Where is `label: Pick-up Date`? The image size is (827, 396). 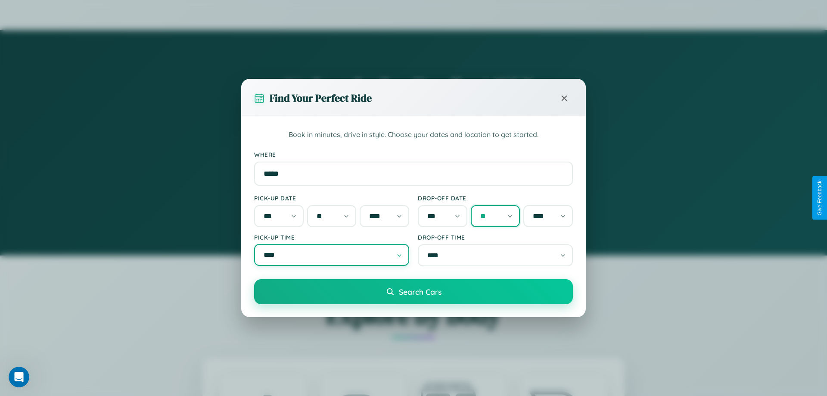 label: Pick-up Date is located at coordinates (332, 198).